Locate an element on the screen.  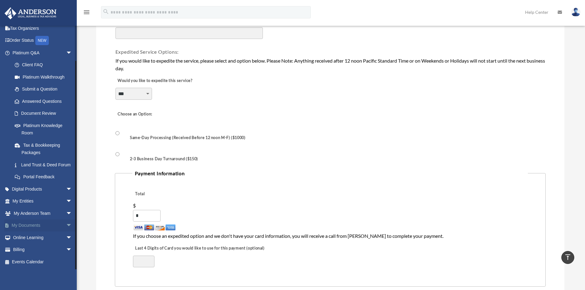
a: Digital Productsarrow_drop_down is located at coordinates (43, 189).